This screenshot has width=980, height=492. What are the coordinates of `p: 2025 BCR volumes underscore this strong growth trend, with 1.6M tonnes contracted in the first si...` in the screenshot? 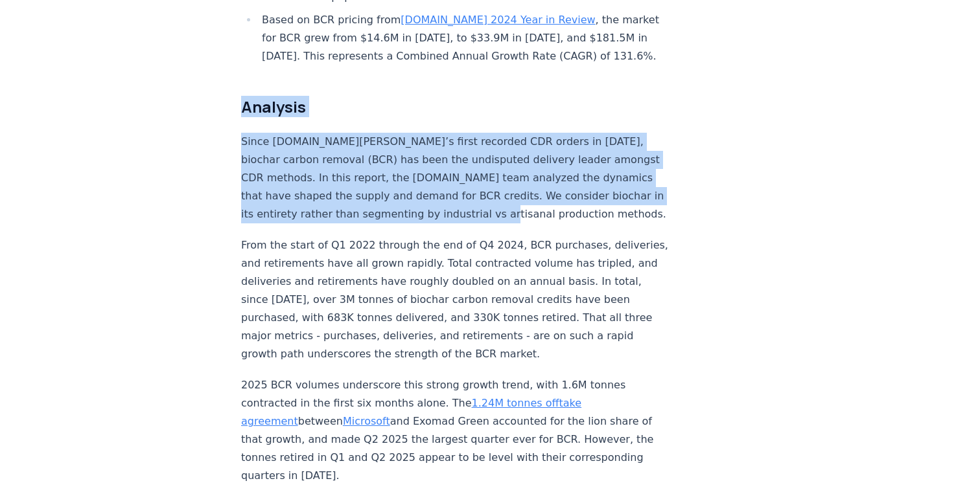 It's located at (456, 430).